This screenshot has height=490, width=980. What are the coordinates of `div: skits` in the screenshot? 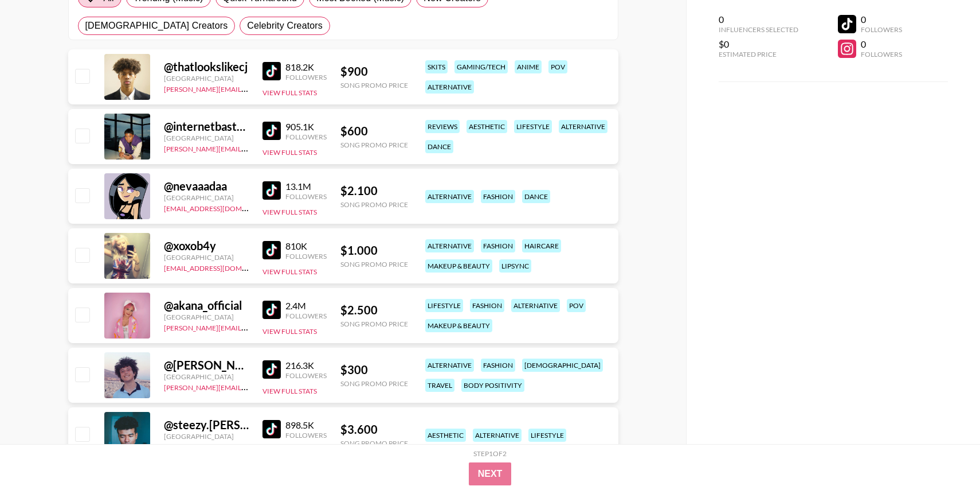 It's located at (436, 67).